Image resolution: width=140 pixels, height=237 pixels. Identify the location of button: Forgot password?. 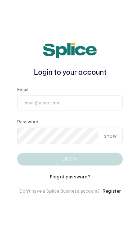
(70, 177).